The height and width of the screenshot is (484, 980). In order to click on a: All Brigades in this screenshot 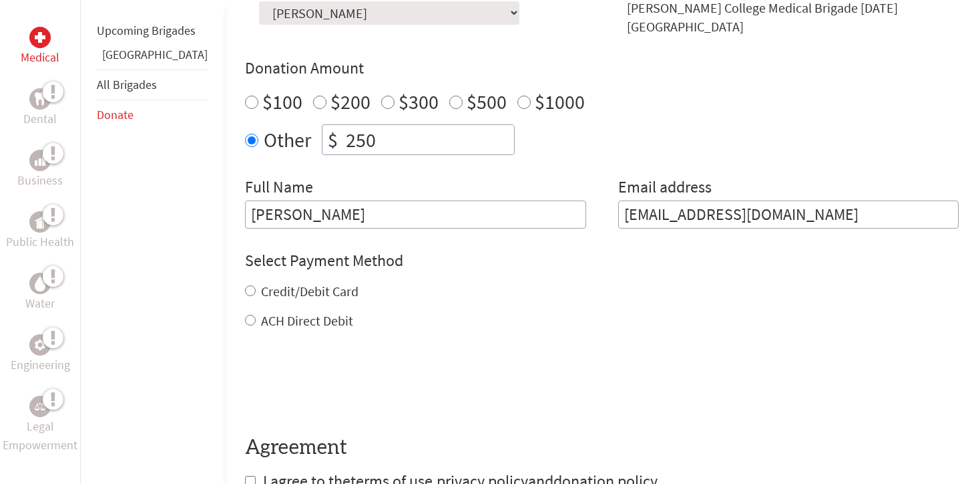, I will do `click(127, 84)`.